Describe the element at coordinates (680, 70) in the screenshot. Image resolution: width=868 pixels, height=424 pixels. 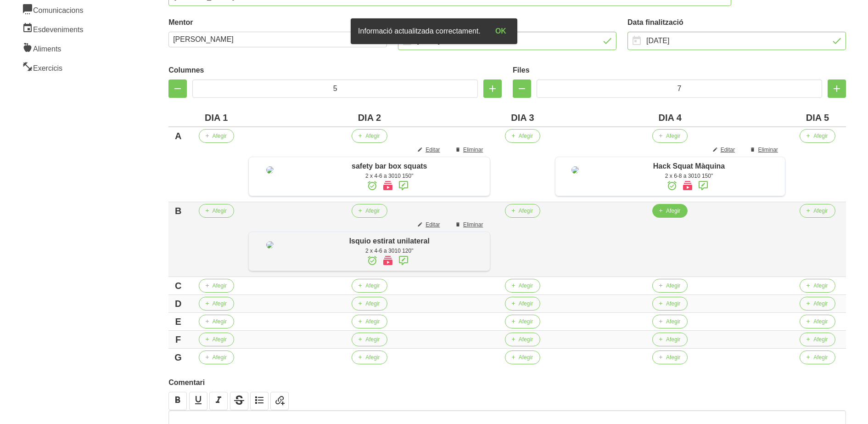
I see `label: Files` at that location.